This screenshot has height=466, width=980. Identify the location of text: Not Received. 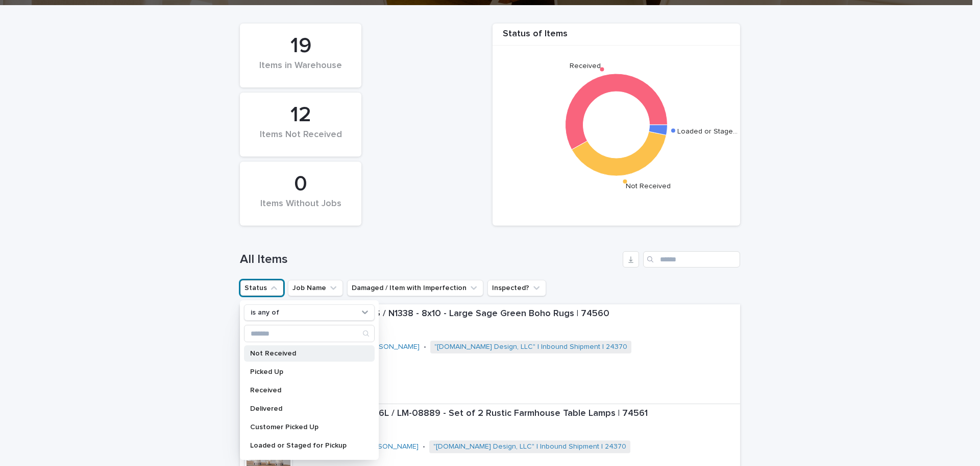
(648, 185).